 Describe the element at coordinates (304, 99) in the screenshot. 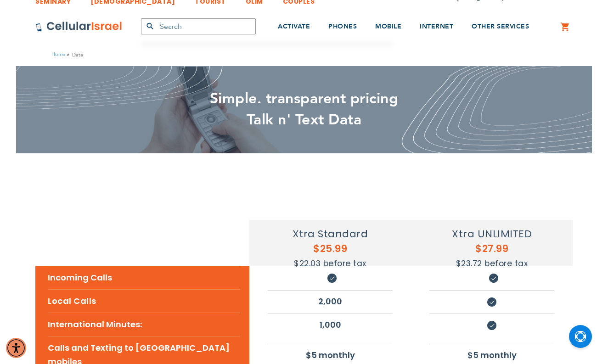

I see `h2: Simple. transparent pricing` at that location.